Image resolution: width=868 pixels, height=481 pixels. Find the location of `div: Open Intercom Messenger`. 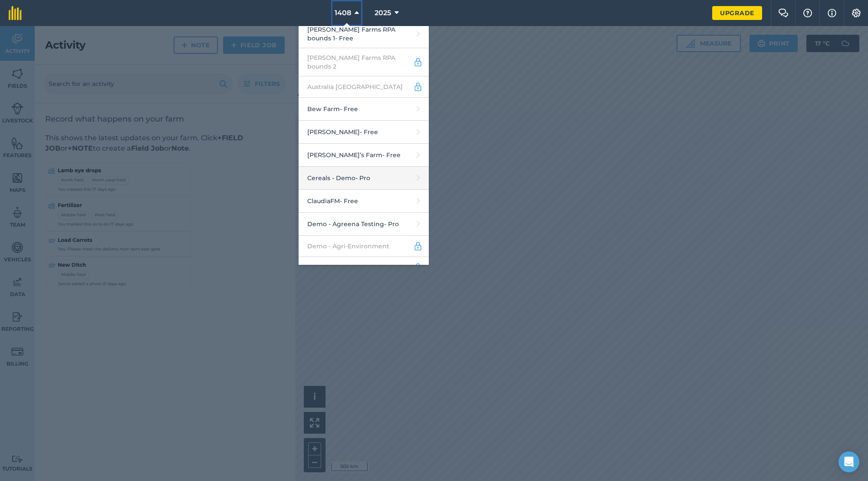

div: Open Intercom Messenger is located at coordinates (849, 462).